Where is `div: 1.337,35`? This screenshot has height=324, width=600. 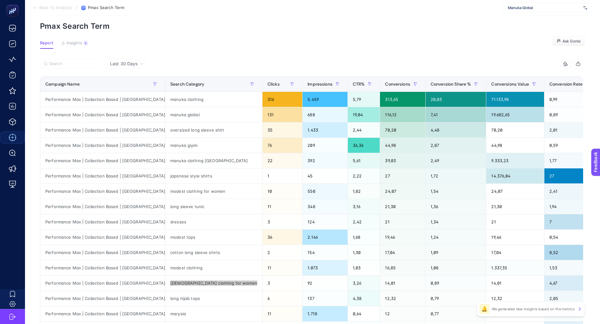
div: 1.337,35 is located at coordinates (515, 268).